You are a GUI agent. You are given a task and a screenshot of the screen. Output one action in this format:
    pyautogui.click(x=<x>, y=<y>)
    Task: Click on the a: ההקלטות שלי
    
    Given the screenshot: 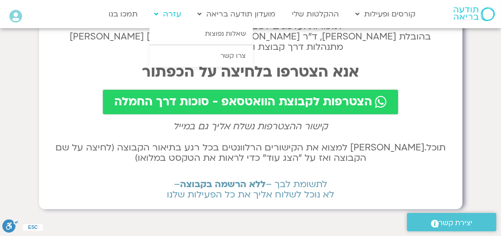 What is the action you would take?
    pyautogui.click(x=315, y=14)
    